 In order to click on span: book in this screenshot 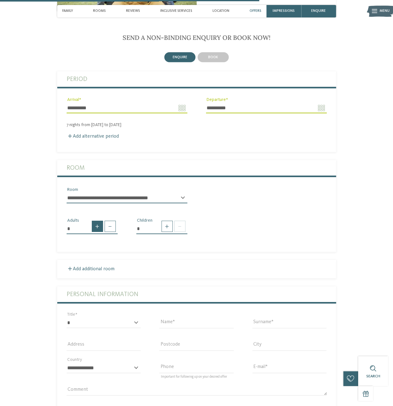, I will do `click(213, 57)`.